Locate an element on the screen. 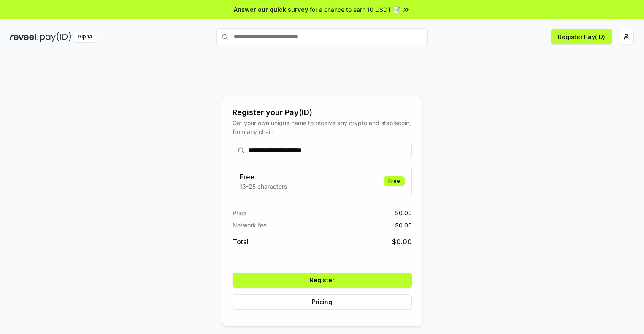  p: 13-25 characters is located at coordinates (263, 186).